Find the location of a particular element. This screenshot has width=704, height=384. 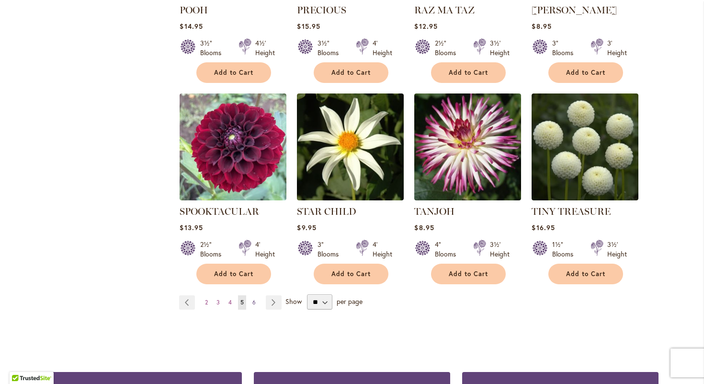

a: 2 is located at coordinates (206, 302).